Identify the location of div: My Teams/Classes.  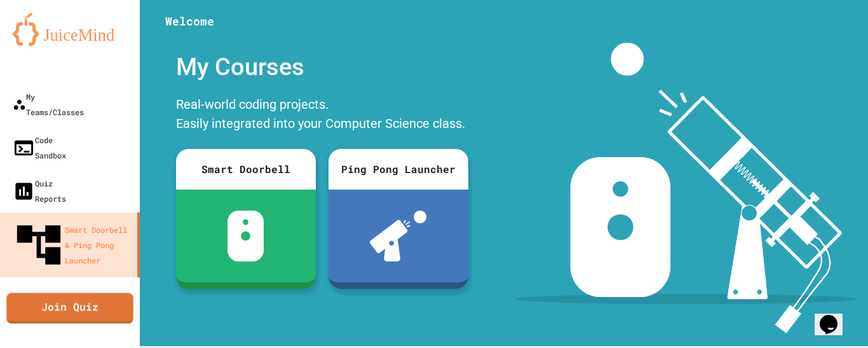
(48, 104).